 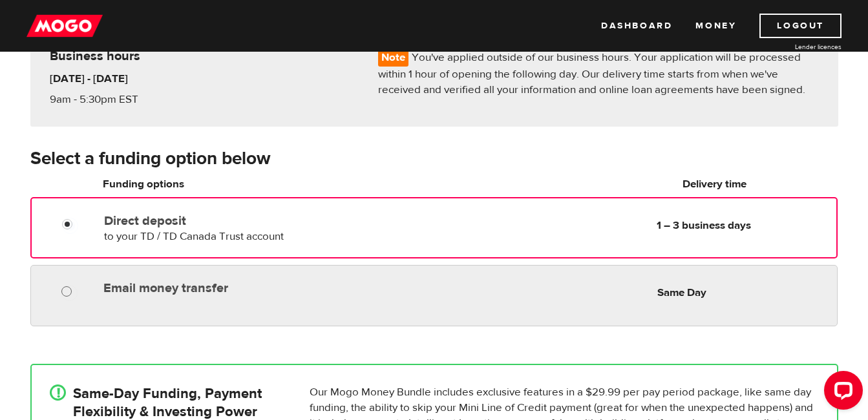 I want to click on p: You've applied outside of our business hours. Your application will be processed within 1 hour of..., so click(x=599, y=73).